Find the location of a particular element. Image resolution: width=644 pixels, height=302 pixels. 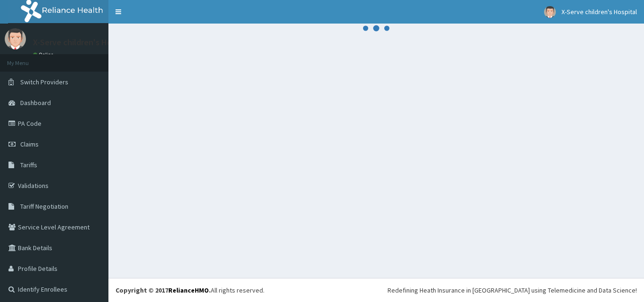

span: Tariffs is located at coordinates (29, 165).